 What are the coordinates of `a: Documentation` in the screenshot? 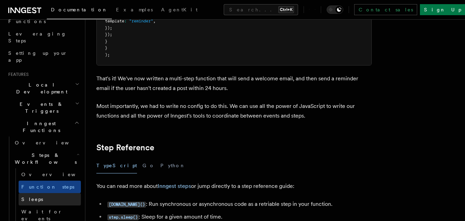 It's located at (79, 11).